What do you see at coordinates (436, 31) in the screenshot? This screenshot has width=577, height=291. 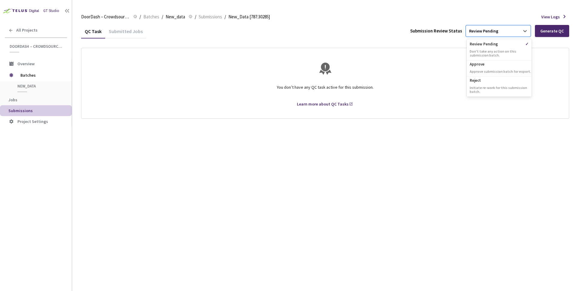 I see `div: Submission Review Status` at bounding box center [436, 31].